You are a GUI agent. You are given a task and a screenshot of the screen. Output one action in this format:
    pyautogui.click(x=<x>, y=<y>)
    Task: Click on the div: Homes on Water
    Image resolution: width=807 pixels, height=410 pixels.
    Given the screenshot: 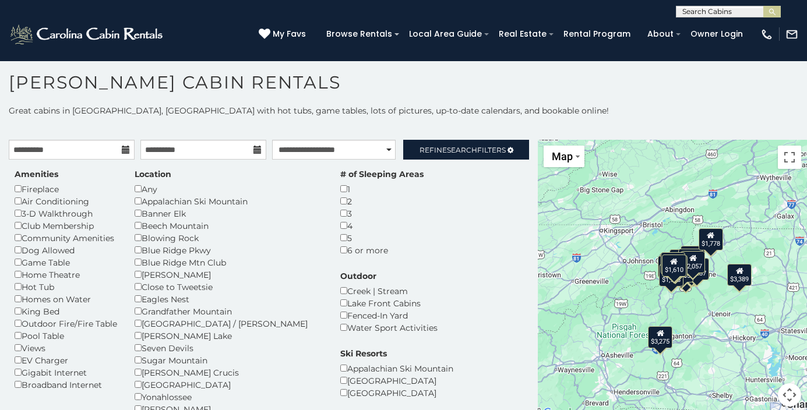 What is the action you would take?
    pyautogui.click(x=66, y=299)
    